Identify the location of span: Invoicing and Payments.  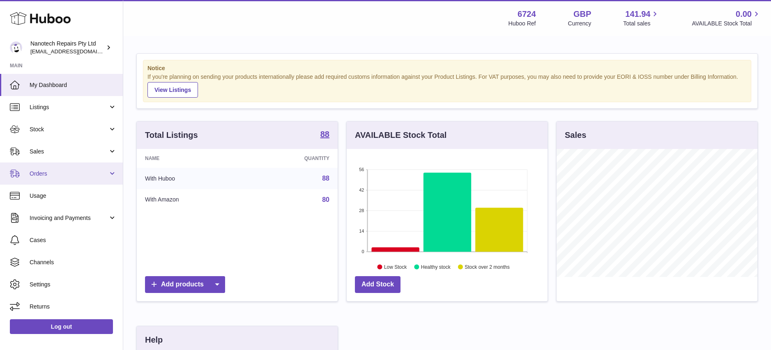
(69, 218).